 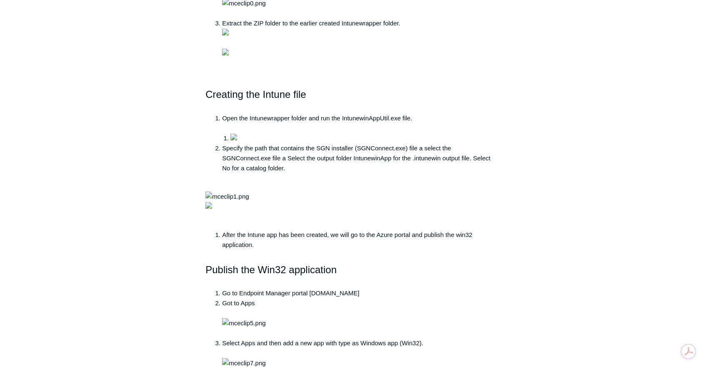 What do you see at coordinates (361, 158) in the screenshot?
I see `li: Specify the path that contains the SGN installer (SGNConnect.exe) file a select the SGNConnect.ex...` at bounding box center [361, 158].